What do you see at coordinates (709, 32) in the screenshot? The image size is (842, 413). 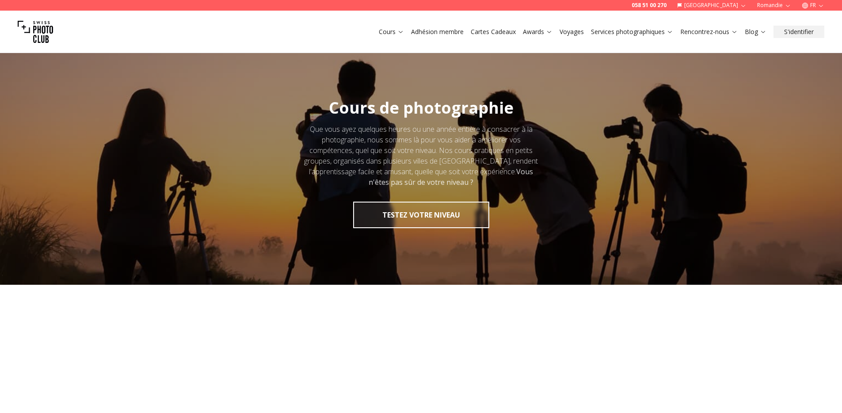 I see `button: Rencontrez-nous` at bounding box center [709, 32].